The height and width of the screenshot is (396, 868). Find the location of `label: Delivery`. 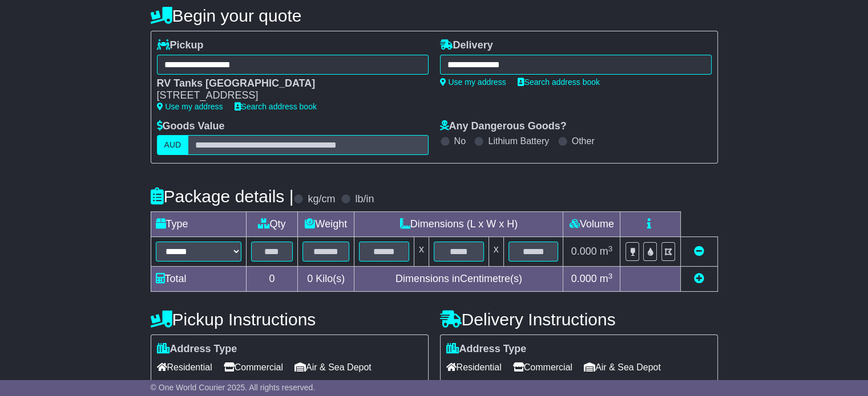

label: Delivery is located at coordinates (466, 45).